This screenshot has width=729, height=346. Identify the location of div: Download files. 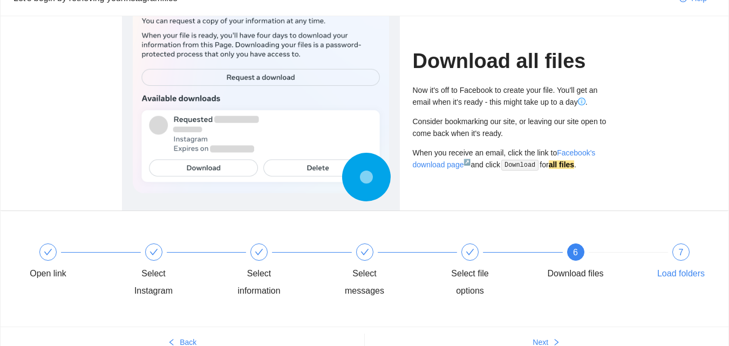
(575, 273).